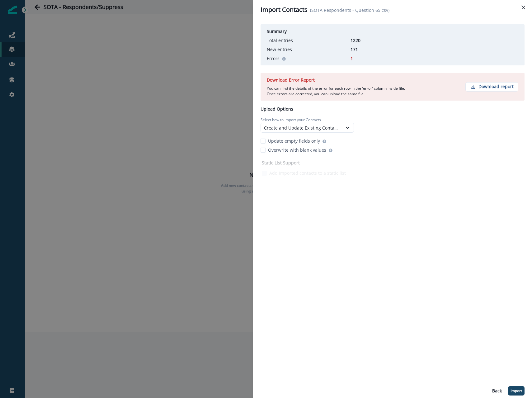  What do you see at coordinates (277, 109) in the screenshot?
I see `p: Upload Options` at bounding box center [277, 109].